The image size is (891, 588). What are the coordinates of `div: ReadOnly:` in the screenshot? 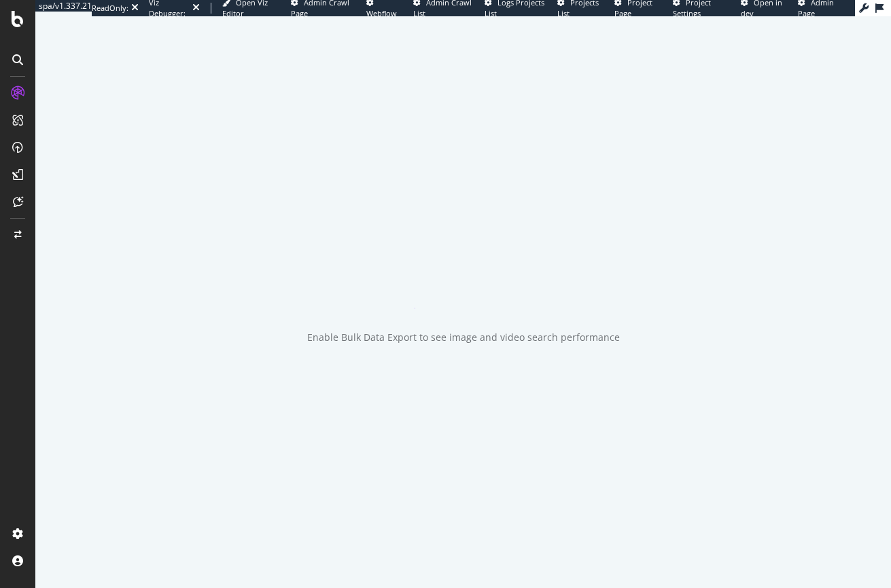 It's located at (111, 8).